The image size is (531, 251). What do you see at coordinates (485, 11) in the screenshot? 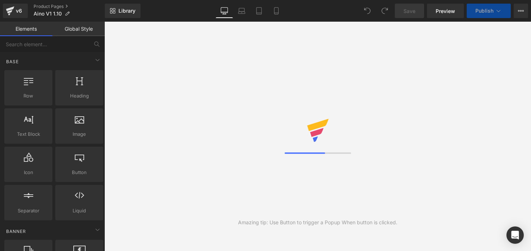
I see `span: Publish` at bounding box center [485, 11].